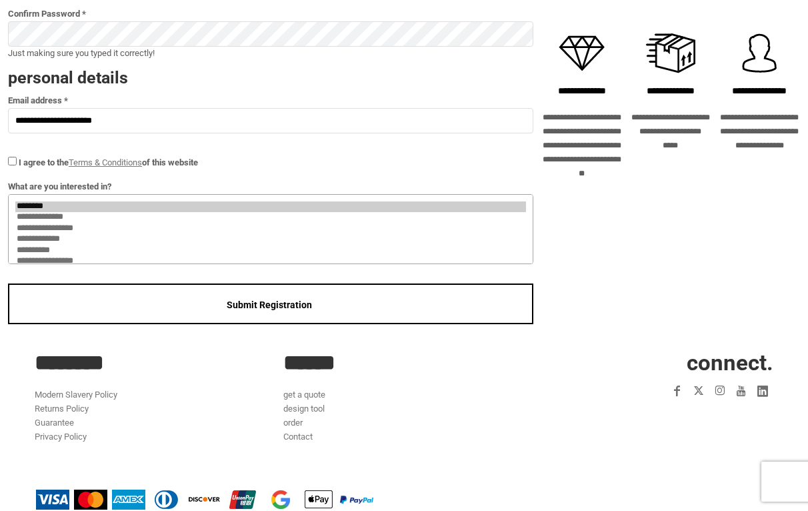 The height and width of the screenshot is (511, 808). What do you see at coordinates (53, 499) in the screenshot?
I see `img: Visa` at bounding box center [53, 499].